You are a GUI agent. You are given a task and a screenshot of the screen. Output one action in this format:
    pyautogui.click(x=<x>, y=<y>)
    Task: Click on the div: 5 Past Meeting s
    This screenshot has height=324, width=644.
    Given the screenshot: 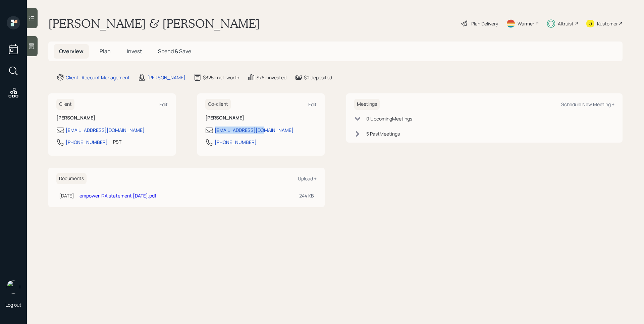 What is the action you would take?
    pyautogui.click(x=383, y=133)
    